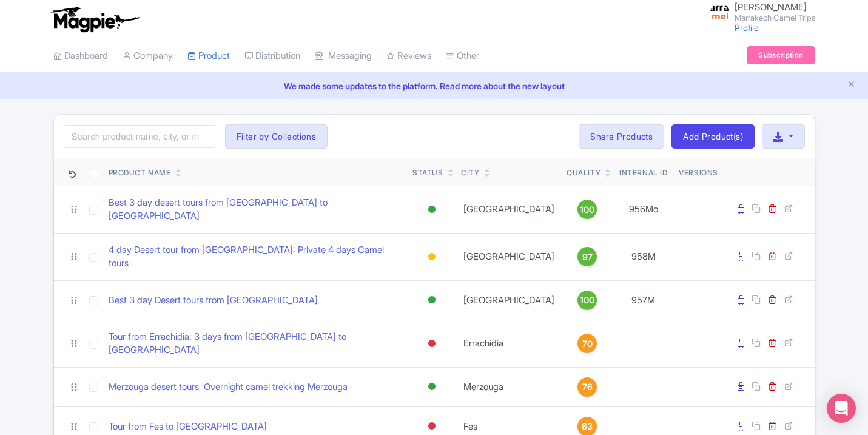 This screenshot has width=868, height=435. Describe the element at coordinates (462, 56) in the screenshot. I see `a: Other` at that location.